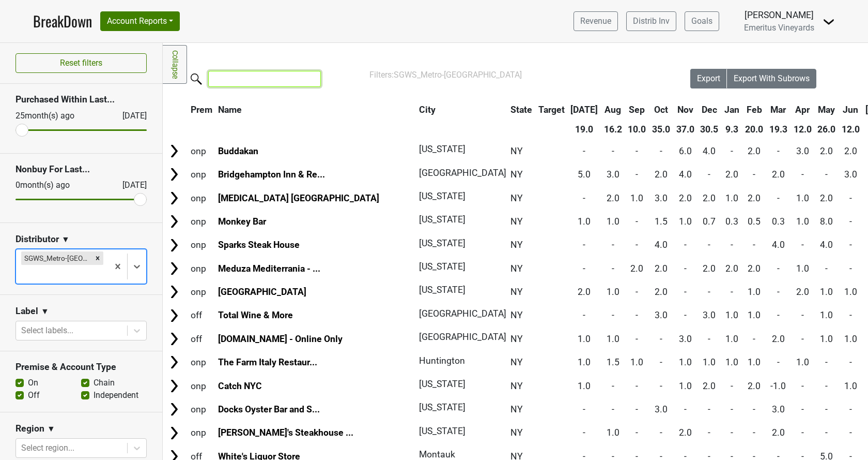 The image size is (868, 460). I want to click on a: Docks Oyster Bar and S..., so click(268, 409).